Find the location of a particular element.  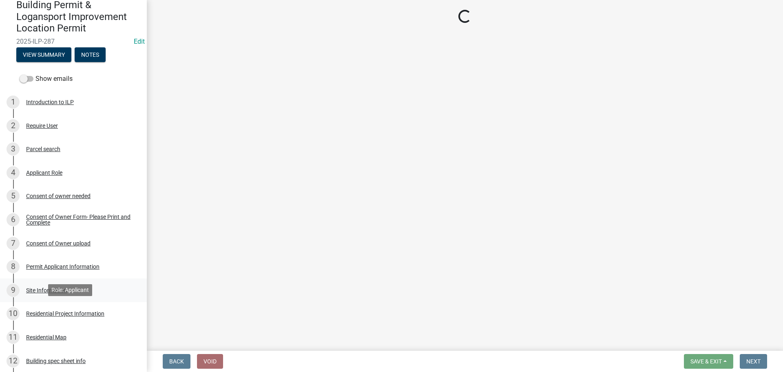

div: 5 is located at coordinates (13, 196).